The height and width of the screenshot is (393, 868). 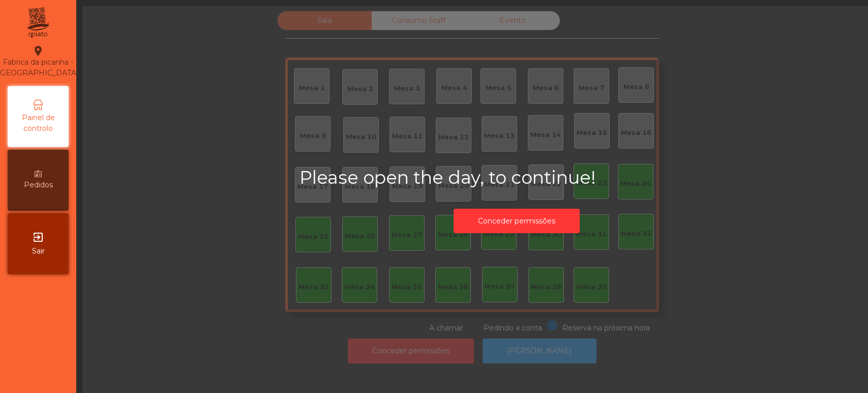 What do you see at coordinates (38, 237) in the screenshot?
I see `i: exit_to_app` at bounding box center [38, 237].